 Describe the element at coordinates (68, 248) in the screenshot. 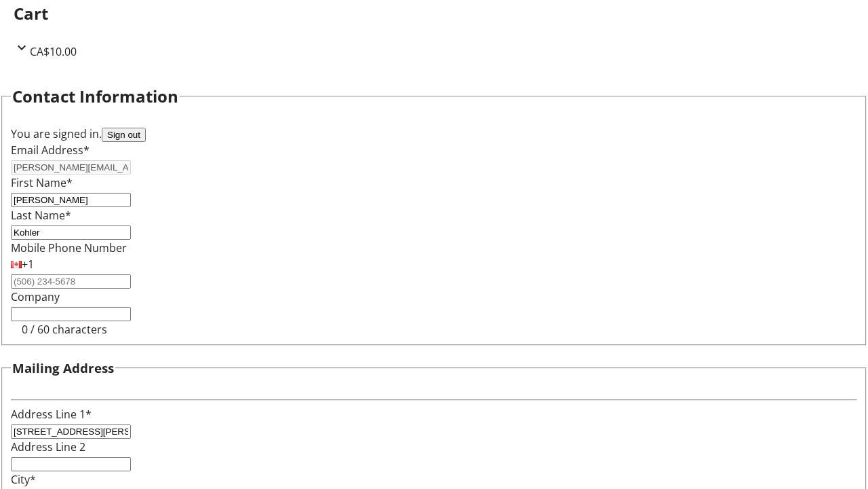

I see `label: Mobile Phone Number` at that location.